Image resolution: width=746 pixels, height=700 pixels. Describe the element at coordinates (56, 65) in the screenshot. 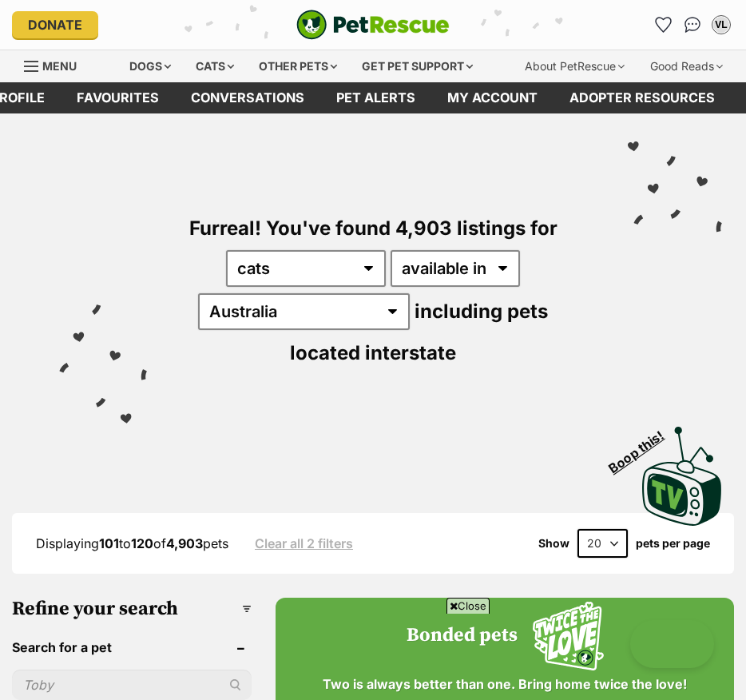

I see `a: Menu` at that location.